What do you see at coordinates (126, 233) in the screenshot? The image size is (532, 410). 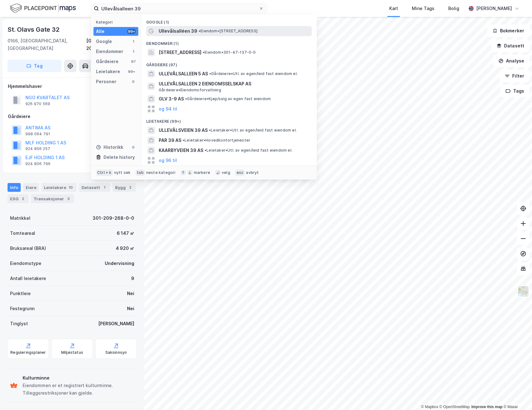 I see `div: 6 147 ㎡` at bounding box center [126, 233].